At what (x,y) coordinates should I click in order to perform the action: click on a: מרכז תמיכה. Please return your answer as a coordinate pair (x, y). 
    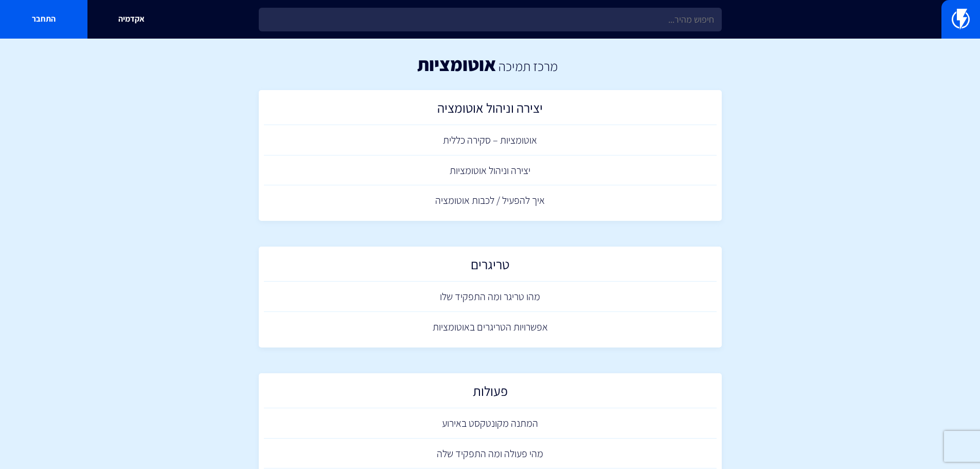
    Looking at the image, I should click on (527, 66).